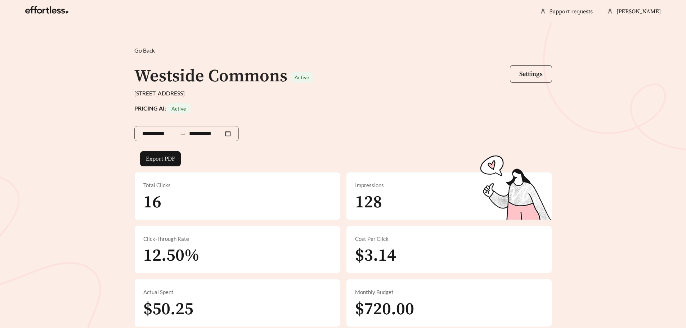 This screenshot has height=328, width=686. I want to click on span: 12.50%, so click(171, 256).